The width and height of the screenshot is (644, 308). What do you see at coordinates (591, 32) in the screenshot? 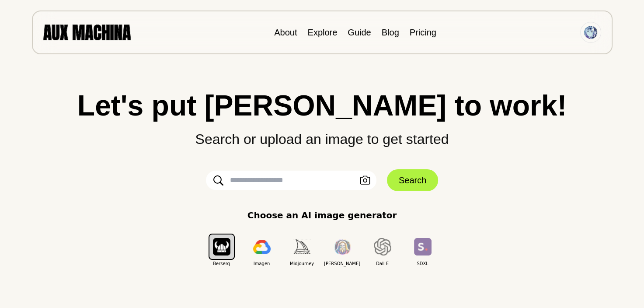
I see `img: Avatar` at bounding box center [591, 32].